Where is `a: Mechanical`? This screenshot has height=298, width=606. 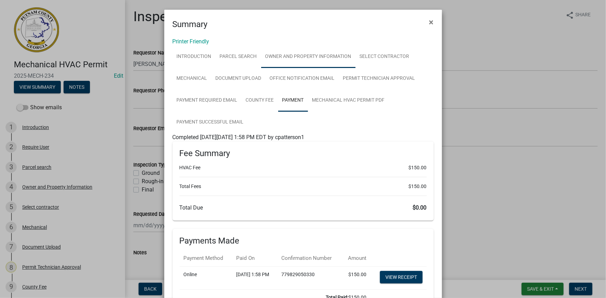
a: Mechanical is located at coordinates (192, 79).